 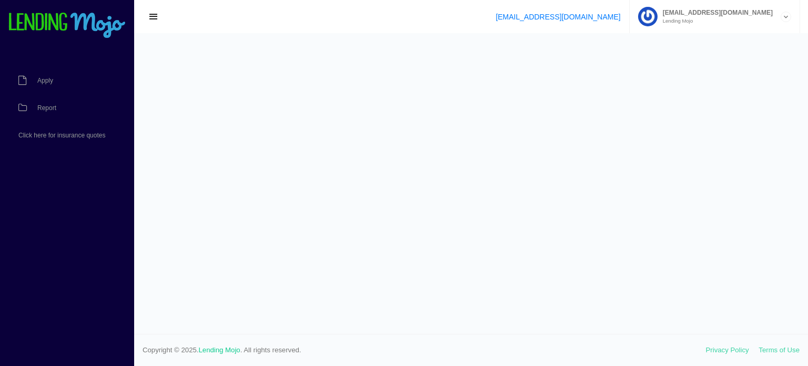 I want to click on span: Copyright © 2025. . All rights reserved., so click(x=424, y=350).